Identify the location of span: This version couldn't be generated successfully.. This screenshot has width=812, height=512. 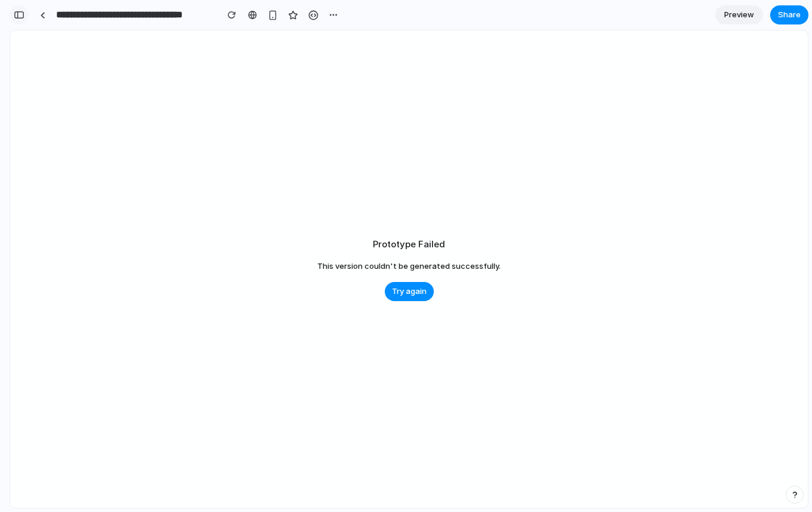
(408, 267).